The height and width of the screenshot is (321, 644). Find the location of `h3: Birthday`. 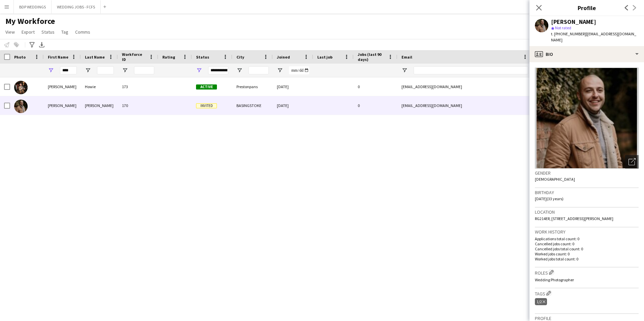

h3: Birthday is located at coordinates (586, 192).